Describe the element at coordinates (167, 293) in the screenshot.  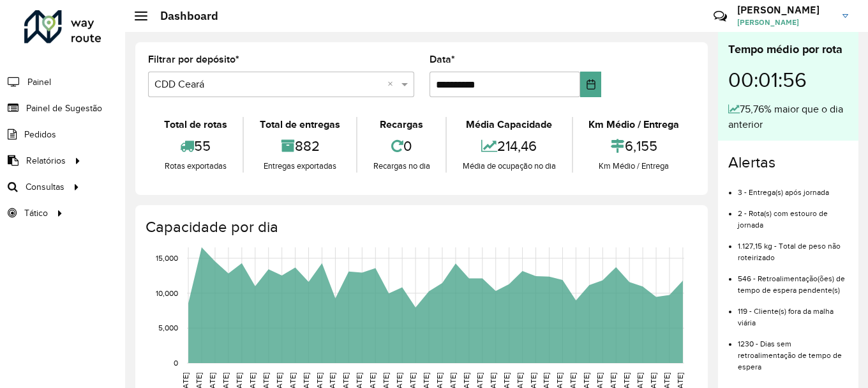
I see `text: 10,000` at that location.